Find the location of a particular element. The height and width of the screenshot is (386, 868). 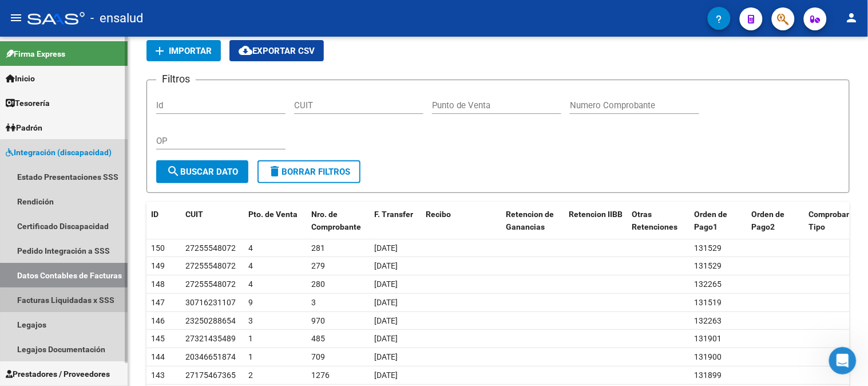

span: 144 is located at coordinates (158, 357).